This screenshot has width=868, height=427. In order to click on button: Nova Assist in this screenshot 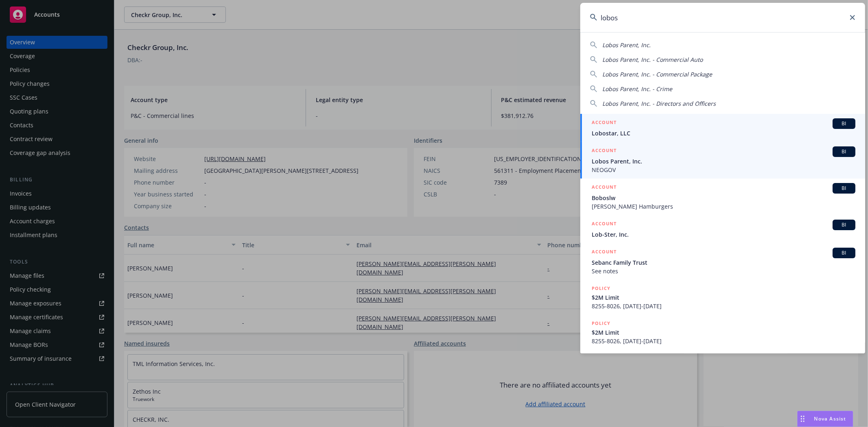, I will do `click(826, 419)`.